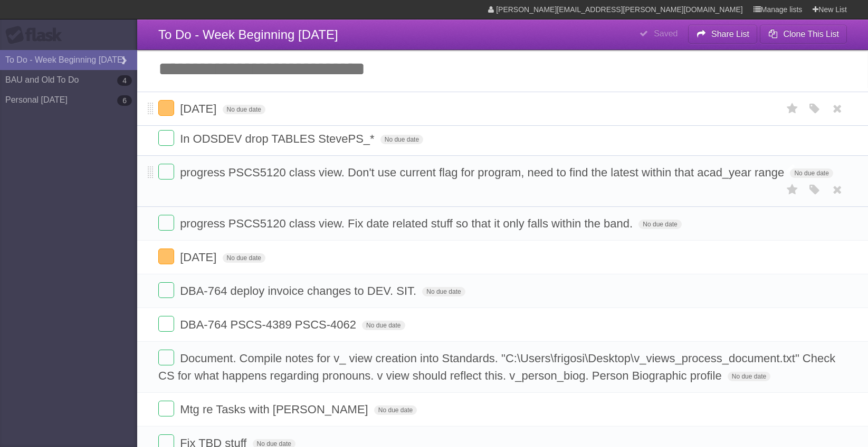  What do you see at coordinates (269, 324) in the screenshot?
I see `span: DBA-764 PSCS-4389 PSCS-4062` at bounding box center [269, 324].